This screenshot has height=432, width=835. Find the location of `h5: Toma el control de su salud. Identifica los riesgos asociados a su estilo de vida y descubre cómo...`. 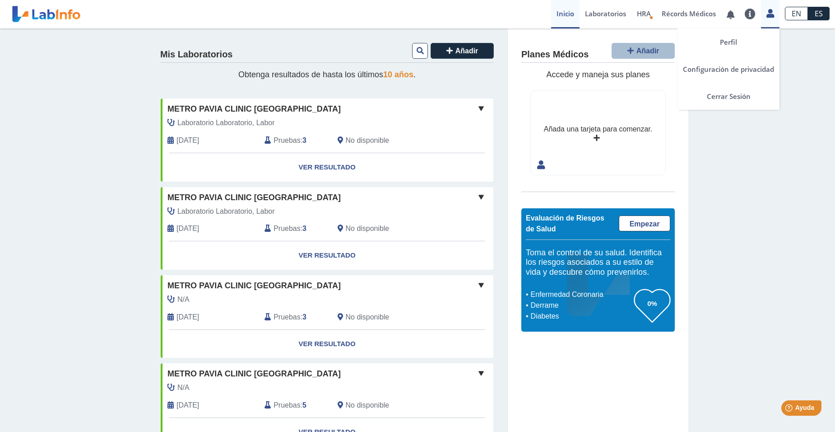

h5: Toma el control de su salud. Identifica los riesgos asociados a su estilo de vida y descubre cómo... is located at coordinates (598, 262).